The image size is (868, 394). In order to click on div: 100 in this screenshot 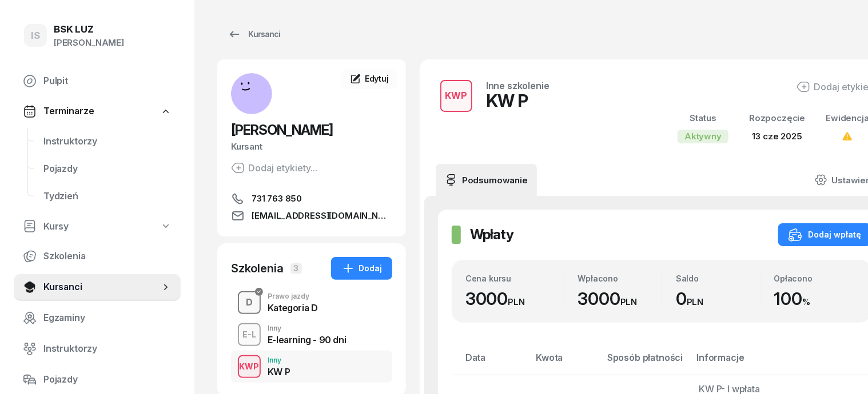, I will do `click(816, 299)`.